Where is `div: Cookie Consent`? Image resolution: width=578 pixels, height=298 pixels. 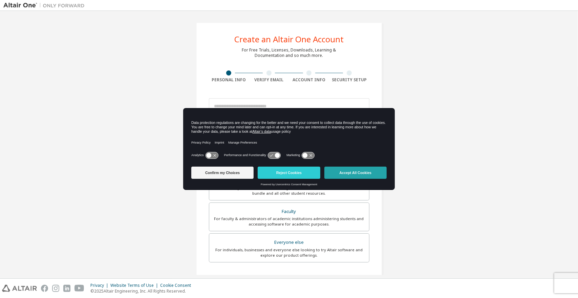 div: Cookie Consent is located at coordinates (177, 286).